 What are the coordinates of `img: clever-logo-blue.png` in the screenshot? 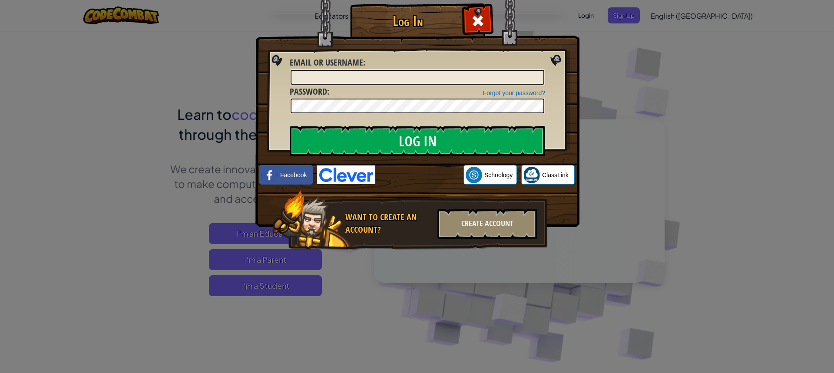 It's located at (346, 175).